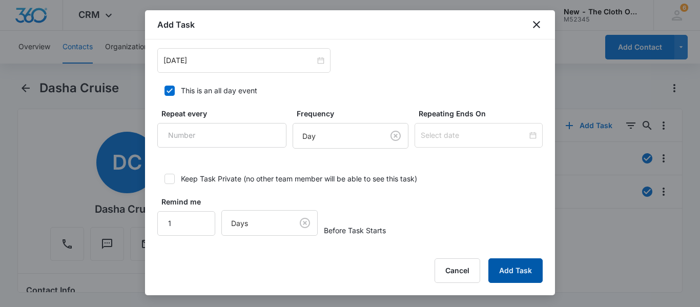 This screenshot has width=700, height=307. What do you see at coordinates (299, 178) in the screenshot?
I see `div: Keep Task Private (no other team member will be able to see this task)` at bounding box center [299, 178].